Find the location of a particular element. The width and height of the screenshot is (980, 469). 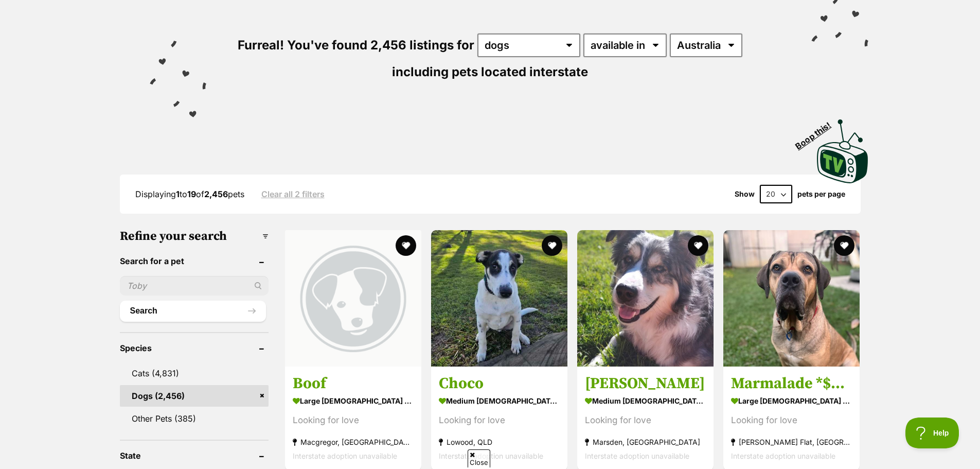

span: Show is located at coordinates (745, 194).